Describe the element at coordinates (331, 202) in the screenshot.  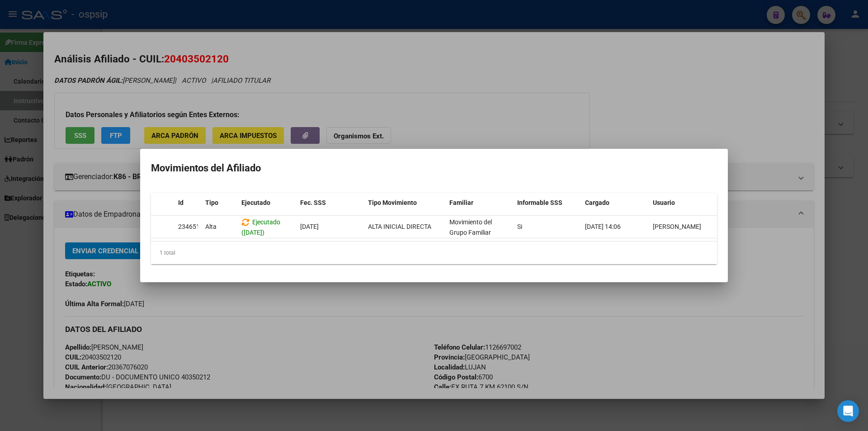
I see `datatable-header-cell: Fec. SSS` at that location.